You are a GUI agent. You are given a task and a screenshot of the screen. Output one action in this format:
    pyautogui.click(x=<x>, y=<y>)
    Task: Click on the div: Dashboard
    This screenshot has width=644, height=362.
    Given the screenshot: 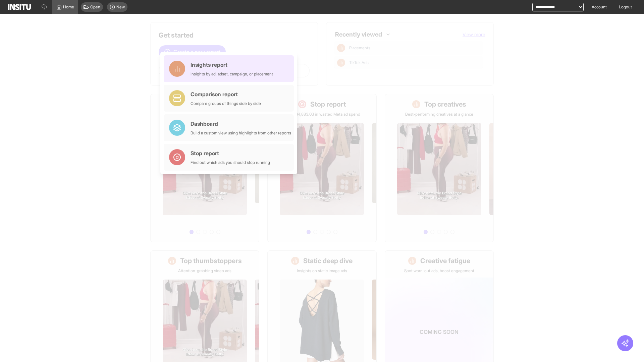 What is the action you would take?
    pyautogui.click(x=241, y=124)
    